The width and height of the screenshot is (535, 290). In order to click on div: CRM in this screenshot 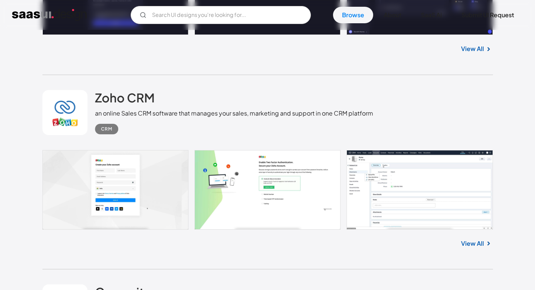, I will do `click(107, 129)`.